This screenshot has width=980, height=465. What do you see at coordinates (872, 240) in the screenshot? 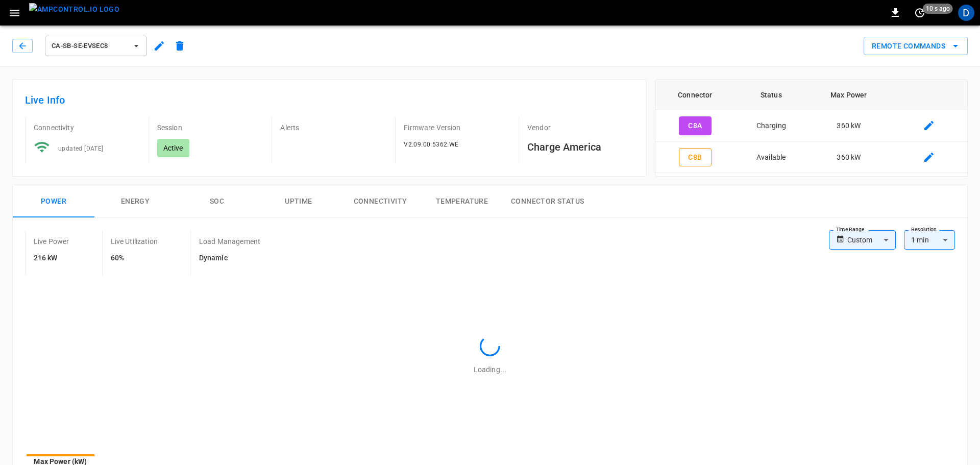
I see `div: Custom` at bounding box center [872, 240].